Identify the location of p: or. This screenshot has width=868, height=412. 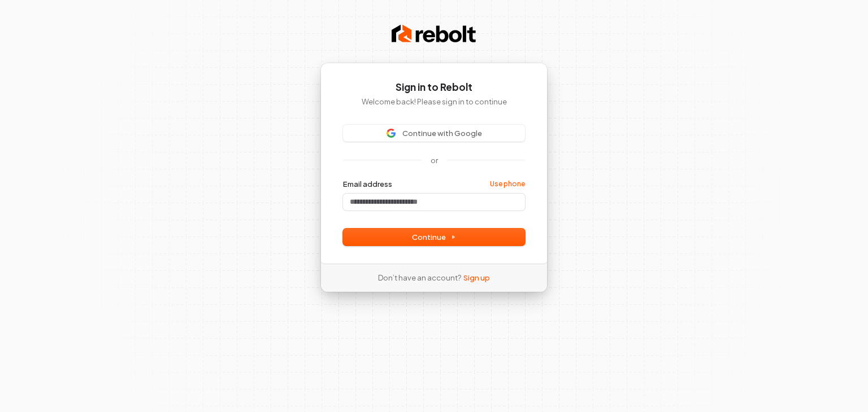
(434, 161).